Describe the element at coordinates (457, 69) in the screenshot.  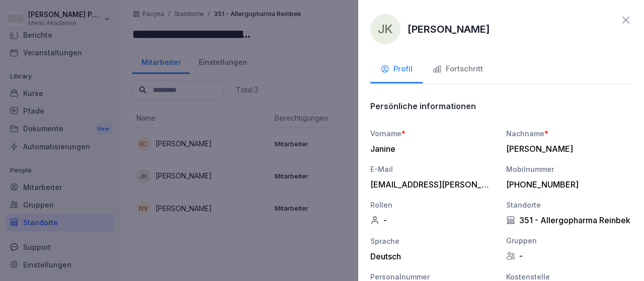
I see `div: Fortschritt` at that location.